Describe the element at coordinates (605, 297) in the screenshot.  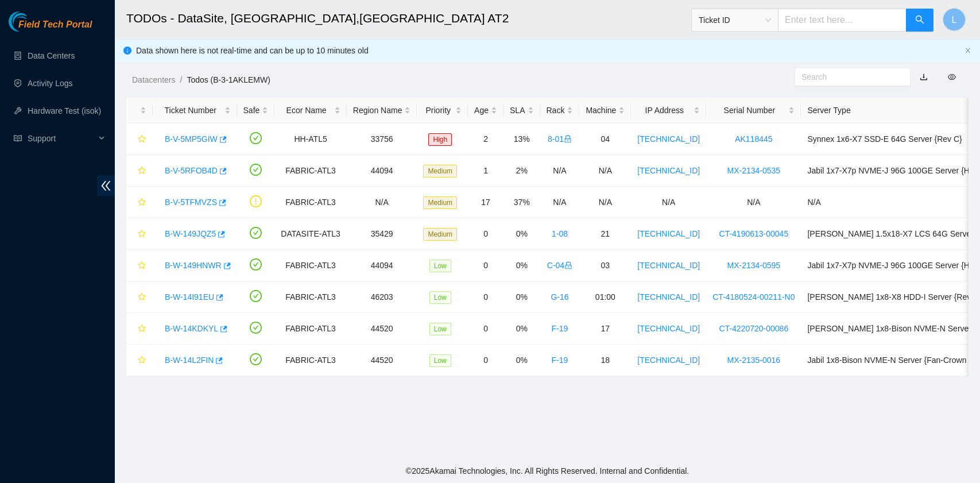
I see `td: 01:00` at that location.